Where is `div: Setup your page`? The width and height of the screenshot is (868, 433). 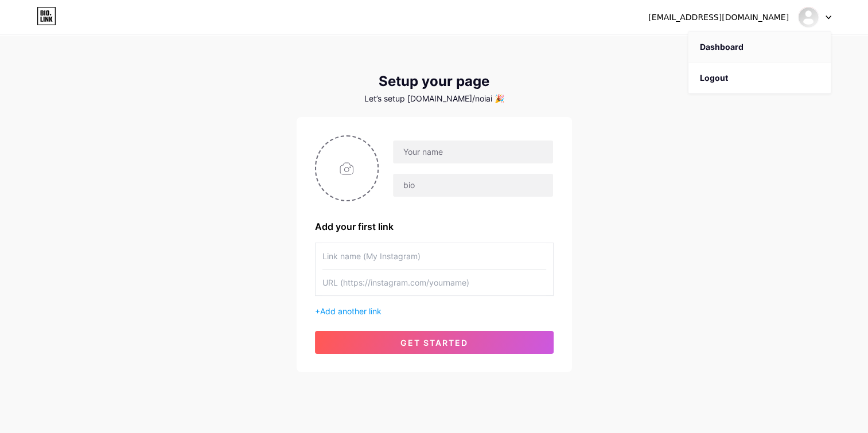
div: Setup your page is located at coordinates (434, 81).